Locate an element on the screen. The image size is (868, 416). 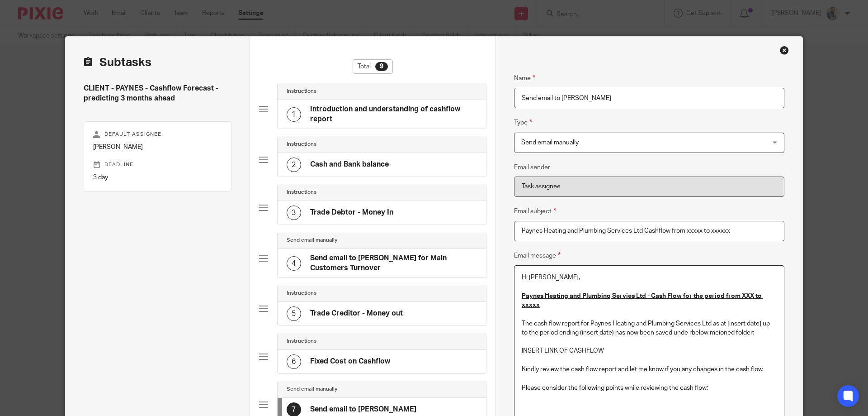
label: Name is located at coordinates (524, 78).